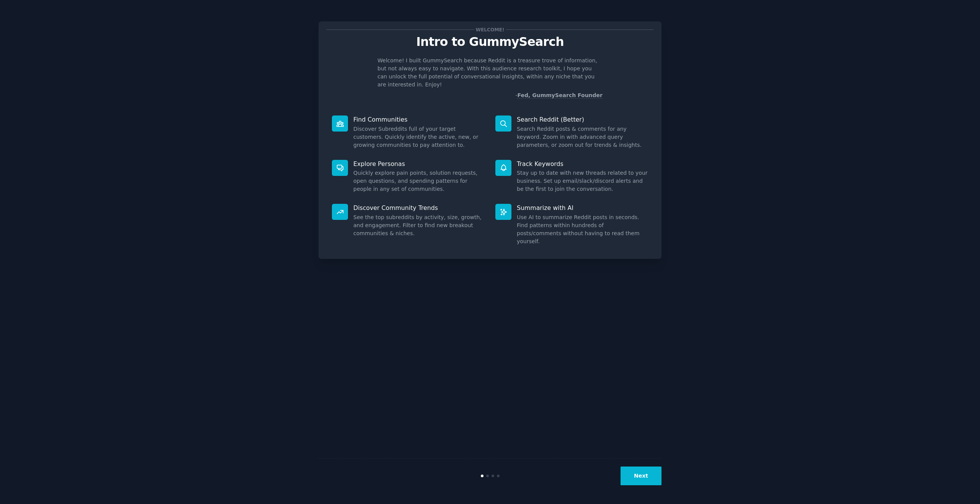  Describe the element at coordinates (490, 42) in the screenshot. I see `p: Intro to GummySearch` at that location.